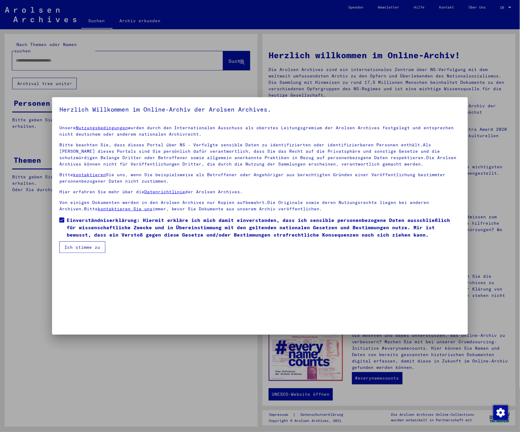 The width and height of the screenshot is (520, 432). Describe the element at coordinates (102, 128) in the screenshot. I see `a: Nutzungsbedingungen` at that location.